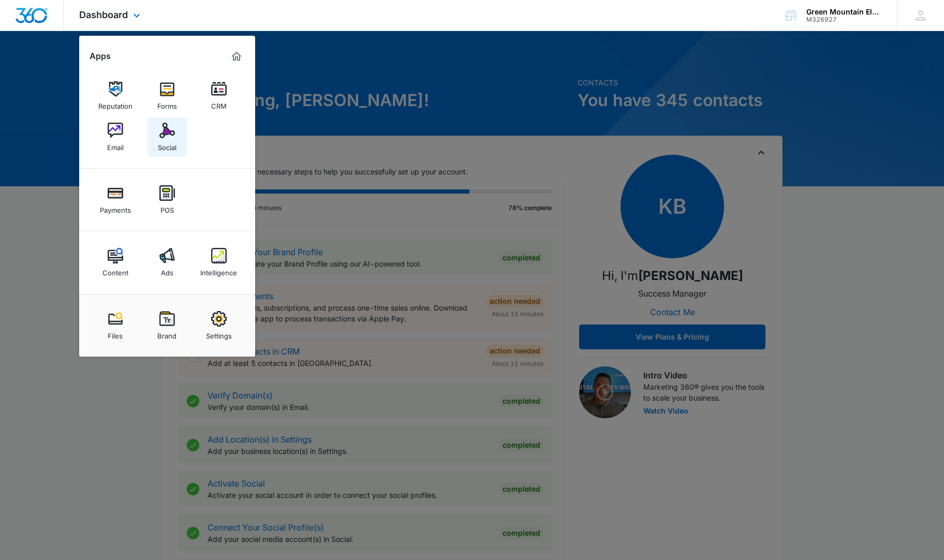 The image size is (944, 560). I want to click on a: Intelligence, so click(219, 262).